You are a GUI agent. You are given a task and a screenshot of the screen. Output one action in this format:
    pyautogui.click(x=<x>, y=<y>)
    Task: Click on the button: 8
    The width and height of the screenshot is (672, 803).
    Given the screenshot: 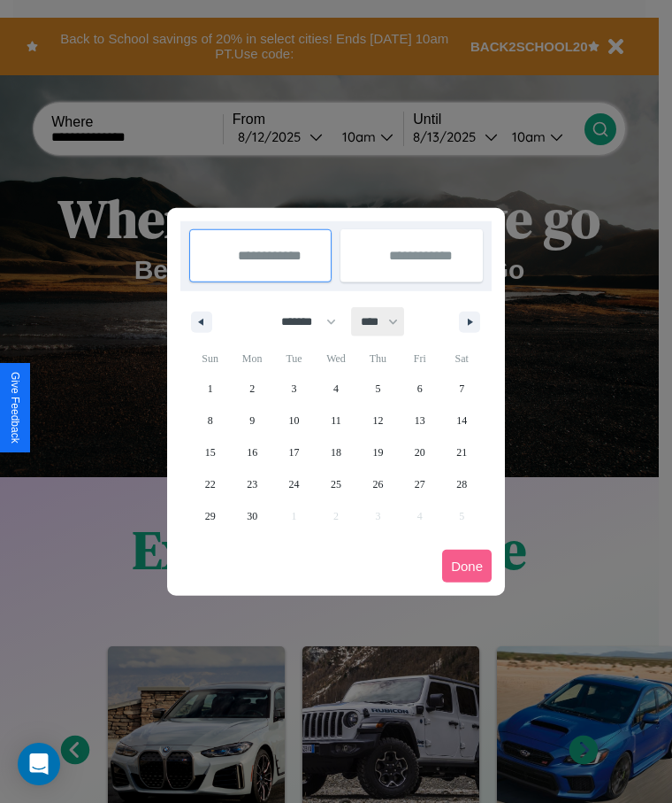 What is the action you would take?
    pyautogui.click(x=210, y=421)
    